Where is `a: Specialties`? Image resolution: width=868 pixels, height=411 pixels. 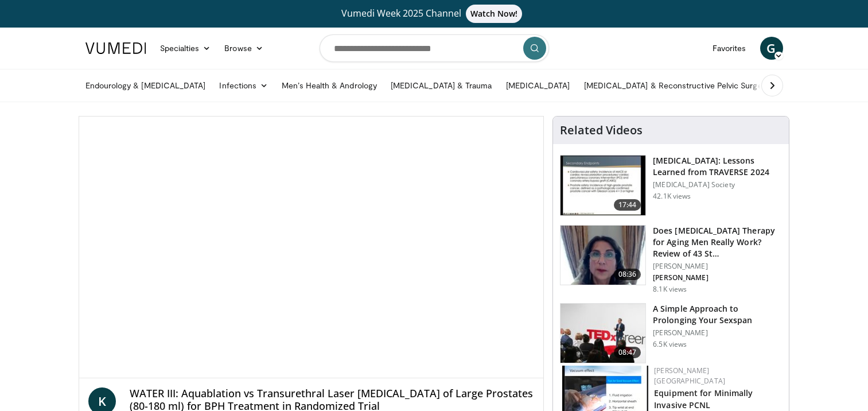
a: Specialties is located at coordinates (185, 49).